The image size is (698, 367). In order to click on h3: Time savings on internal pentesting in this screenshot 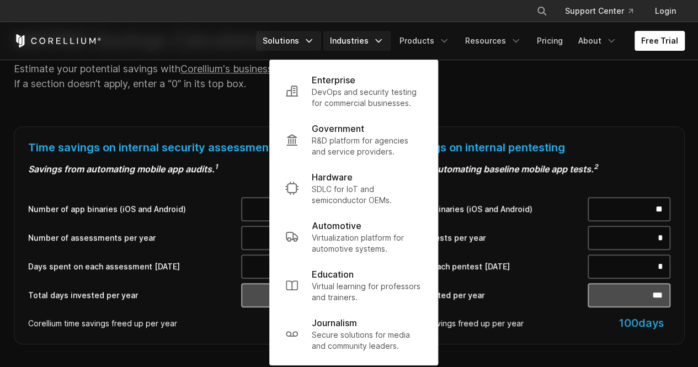, I will do `click(523, 147)`.